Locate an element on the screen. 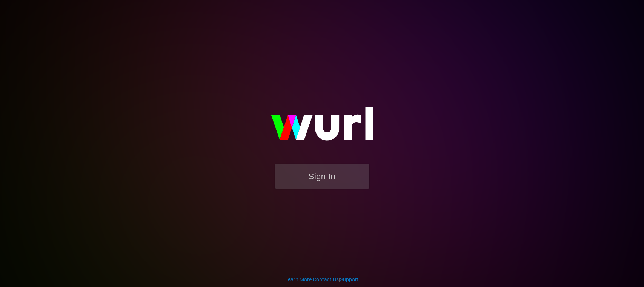  button: Sign In is located at coordinates (322, 176).